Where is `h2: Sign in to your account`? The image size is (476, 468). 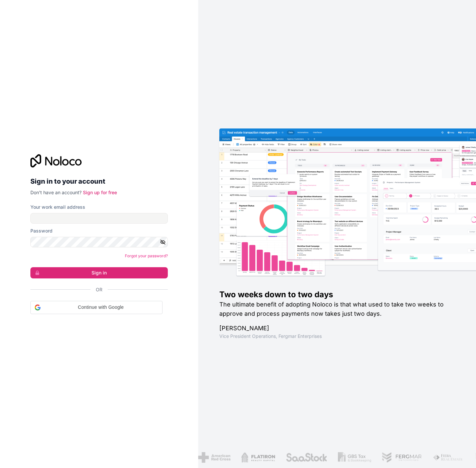 h2: Sign in to your account is located at coordinates (99, 181).